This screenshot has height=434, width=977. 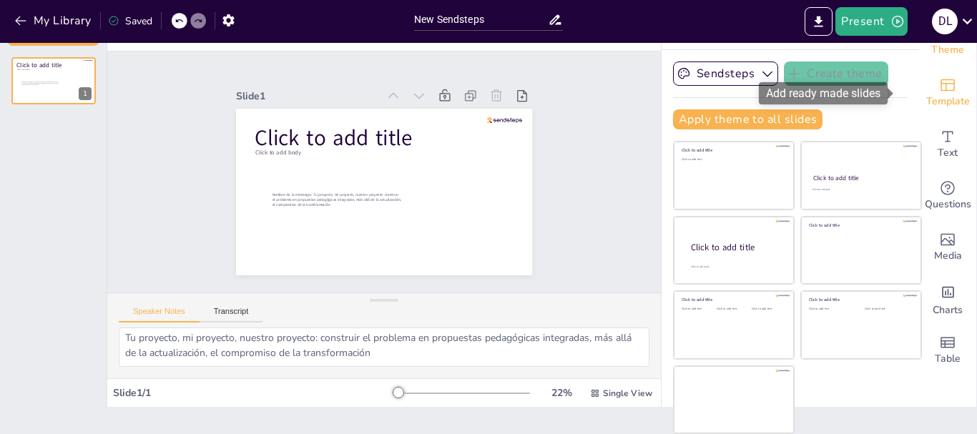 What do you see at coordinates (948, 144) in the screenshot?
I see `div: Add text boxes` at bounding box center [948, 144].